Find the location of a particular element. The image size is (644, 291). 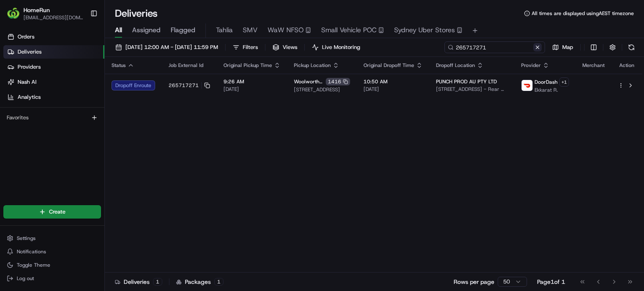

span: WaW NFSO is located at coordinates (285, 30).